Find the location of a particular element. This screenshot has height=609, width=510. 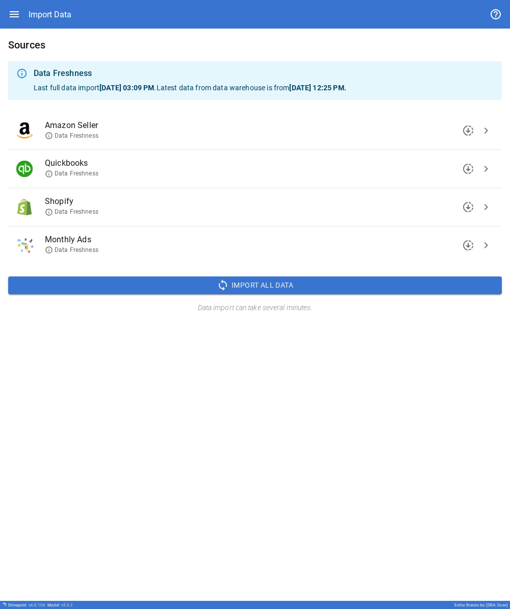

h6: Data import can take several minutes. is located at coordinates (255, 308).